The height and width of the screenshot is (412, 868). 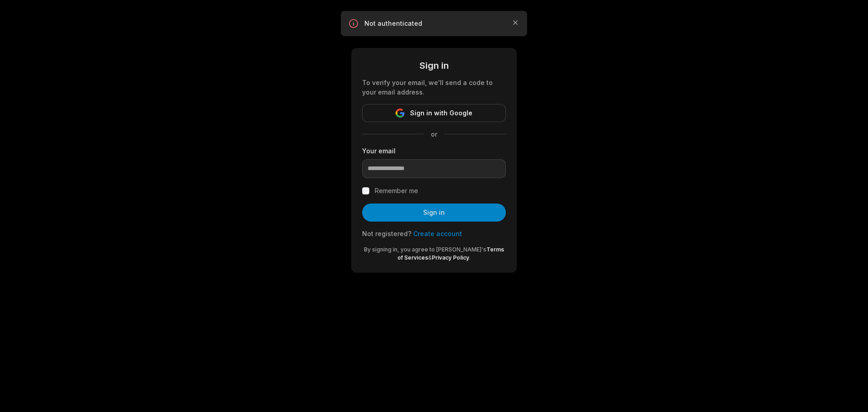 What do you see at coordinates (450, 258) in the screenshot?
I see `a: Privacy Policy` at bounding box center [450, 258].